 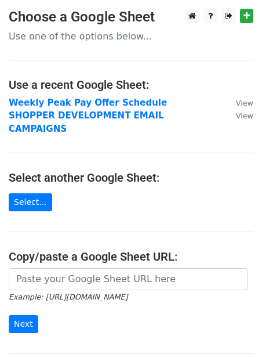 I want to click on p: Use one of the options below..., so click(x=131, y=36).